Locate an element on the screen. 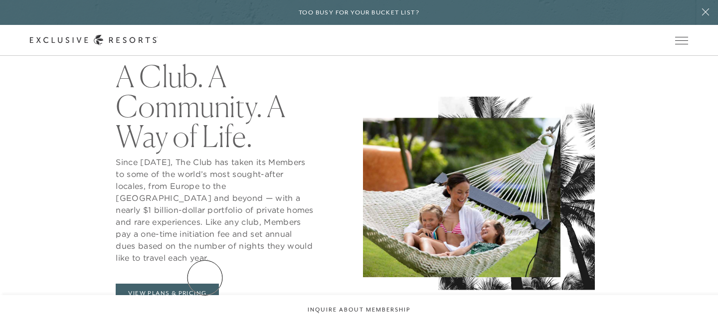  img: Black and white palm trees. is located at coordinates (517, 194).